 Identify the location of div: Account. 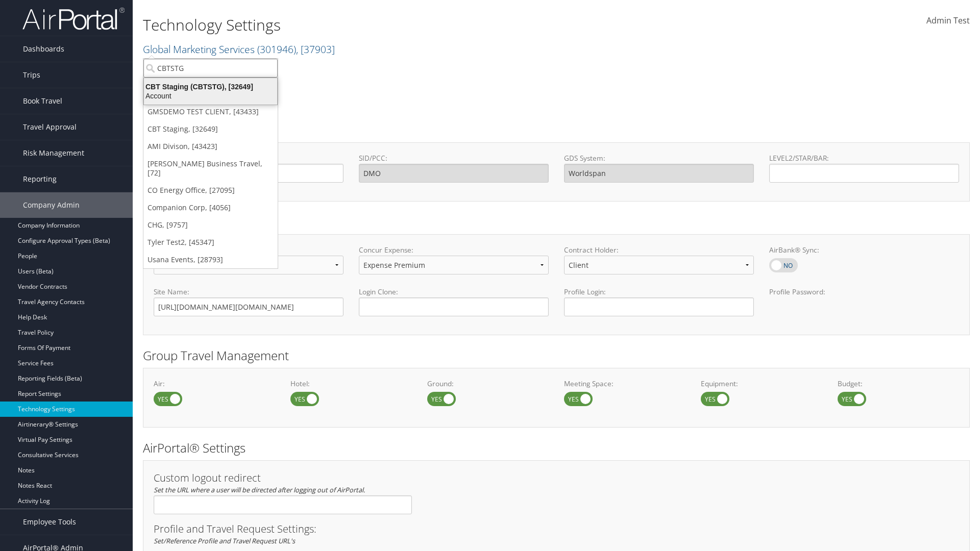
(210, 96).